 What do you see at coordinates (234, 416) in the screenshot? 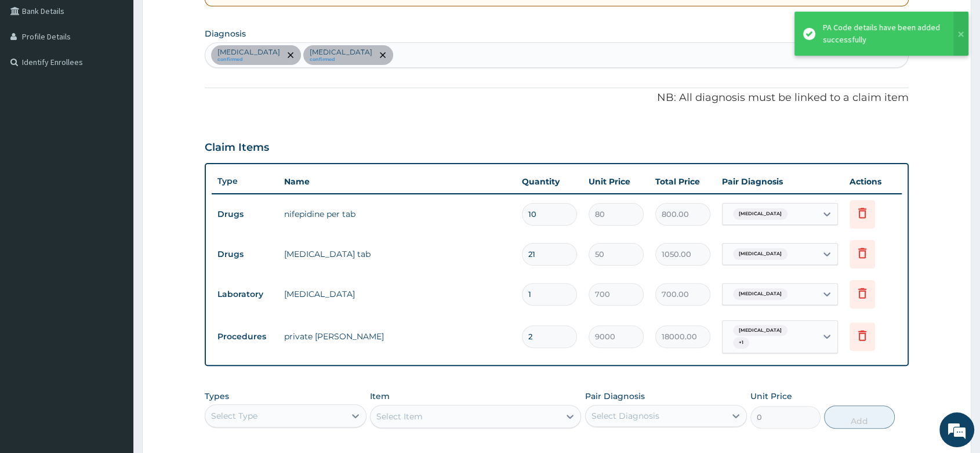
I see `div: Select Type` at bounding box center [234, 416].